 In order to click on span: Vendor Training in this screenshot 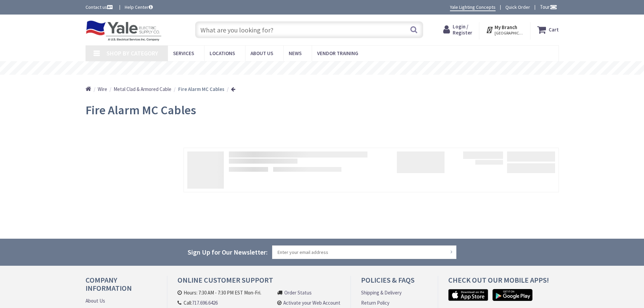, I will do `click(337, 53)`.